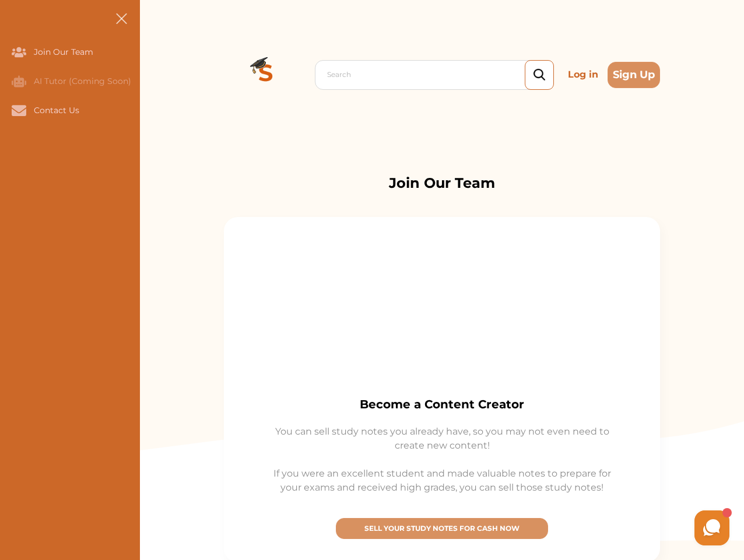 The height and width of the screenshot is (560, 744). What do you see at coordinates (539, 75) in the screenshot?
I see `img: search_icon` at bounding box center [539, 75].